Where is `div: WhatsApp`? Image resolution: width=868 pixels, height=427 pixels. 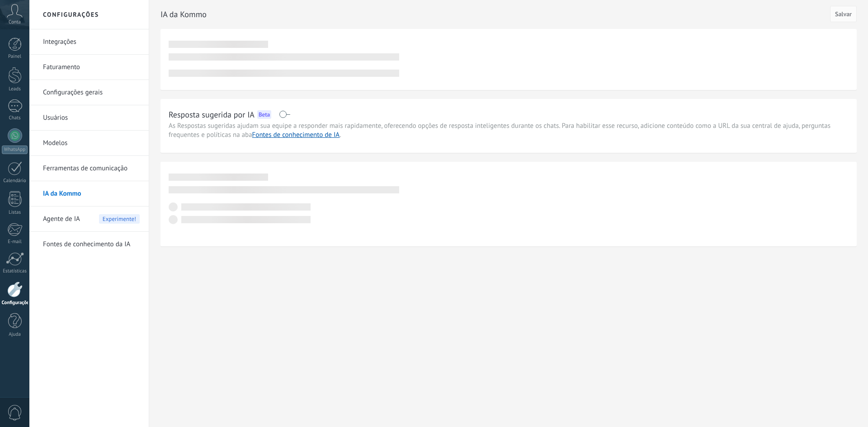 div: WhatsApp is located at coordinates (15, 150).